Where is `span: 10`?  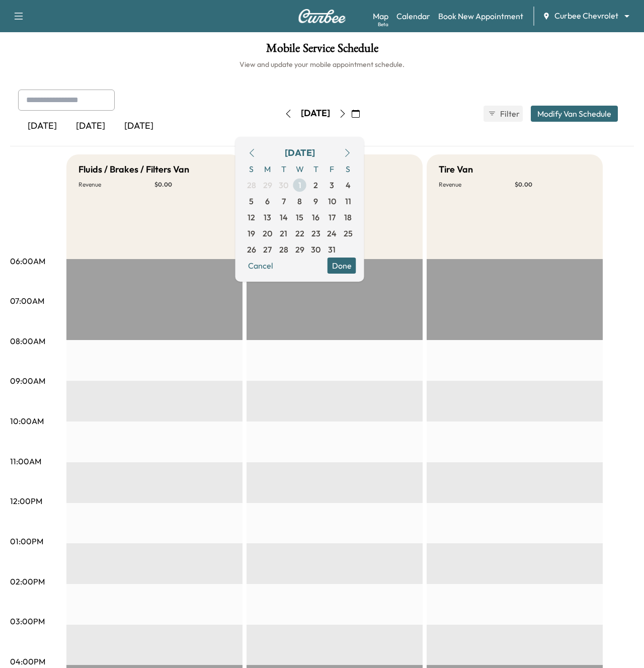 span: 10 is located at coordinates (332, 201).